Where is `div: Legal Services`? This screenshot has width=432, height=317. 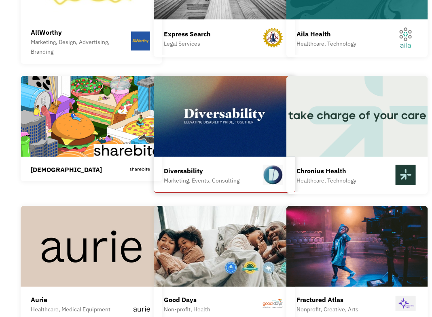 div: Legal Services is located at coordinates (187, 44).